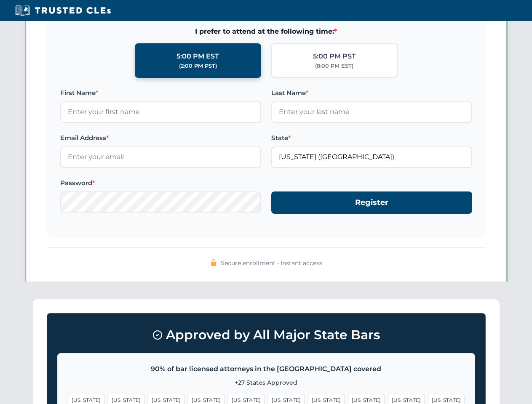 The image size is (532, 404). Describe the element at coordinates (372, 138) in the screenshot. I see `label: State` at that location.